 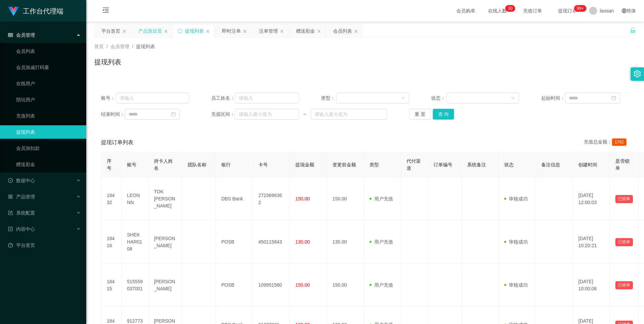 What do you see at coordinates (235, 199) in the screenshot?
I see `td: DBS Bank` at bounding box center [235, 199].